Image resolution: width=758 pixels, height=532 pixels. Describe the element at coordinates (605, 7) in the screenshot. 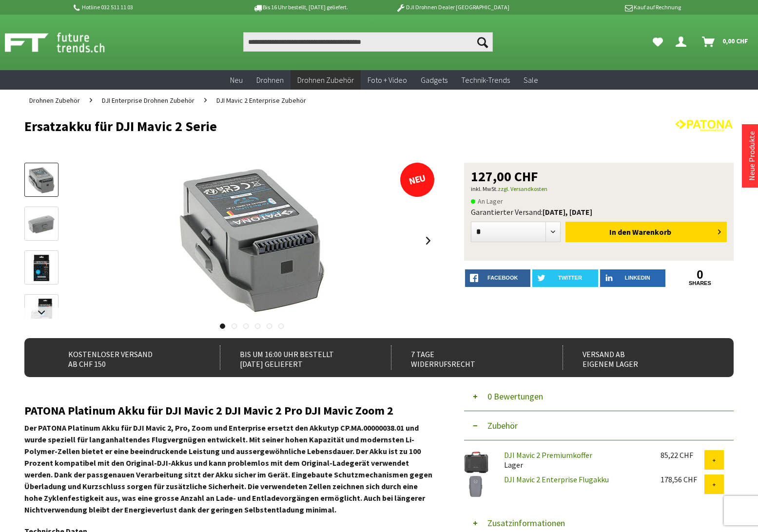

I see `p: Kauf auf Rechnung` at that location.